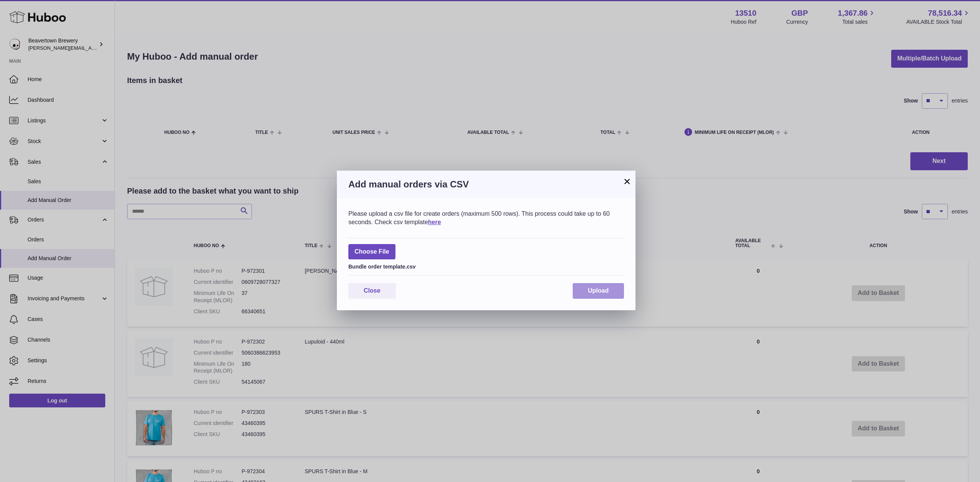 The width and height of the screenshot is (980, 482). I want to click on a: here, so click(435, 222).